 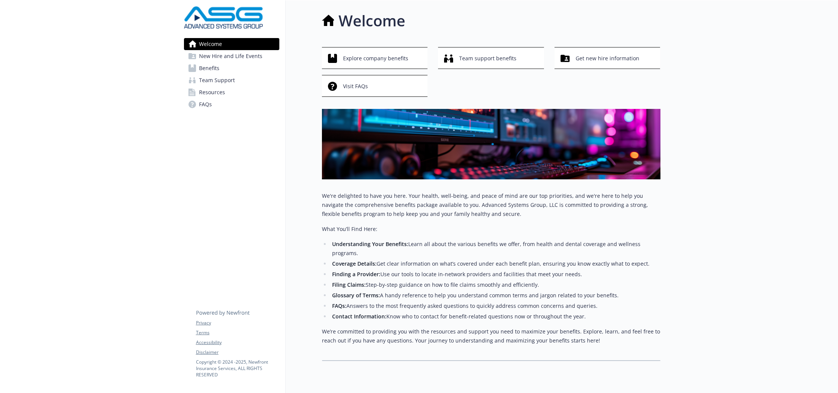 What do you see at coordinates (359, 316) in the screenshot?
I see `strong: Contact Information:` at bounding box center [359, 316].